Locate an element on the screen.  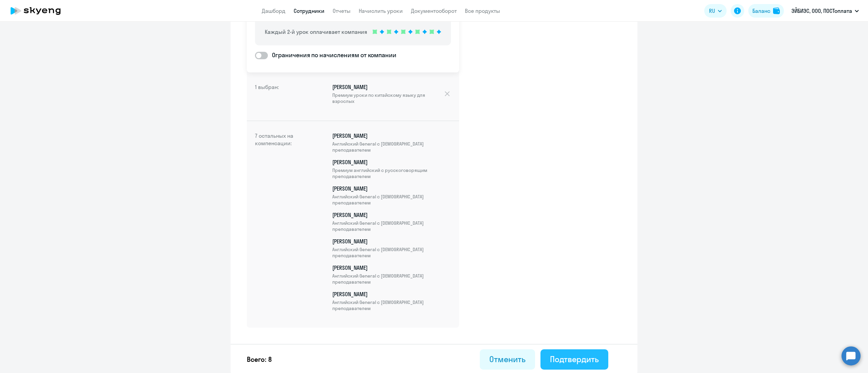
div: Отменить is located at coordinates (507, 359).